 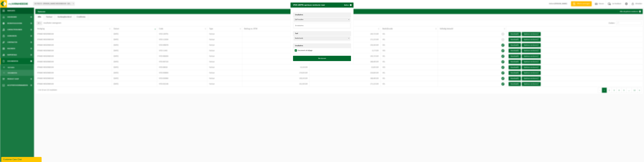 I want to click on button: Sluiten, so click(x=348, y=5).